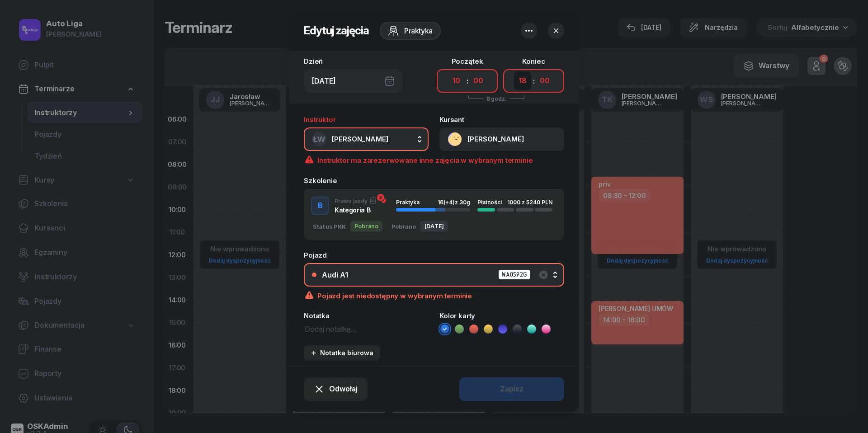 This screenshot has width=868, height=433. What do you see at coordinates (514, 274) in the screenshot?
I see `div: WA0592G` at bounding box center [514, 274].